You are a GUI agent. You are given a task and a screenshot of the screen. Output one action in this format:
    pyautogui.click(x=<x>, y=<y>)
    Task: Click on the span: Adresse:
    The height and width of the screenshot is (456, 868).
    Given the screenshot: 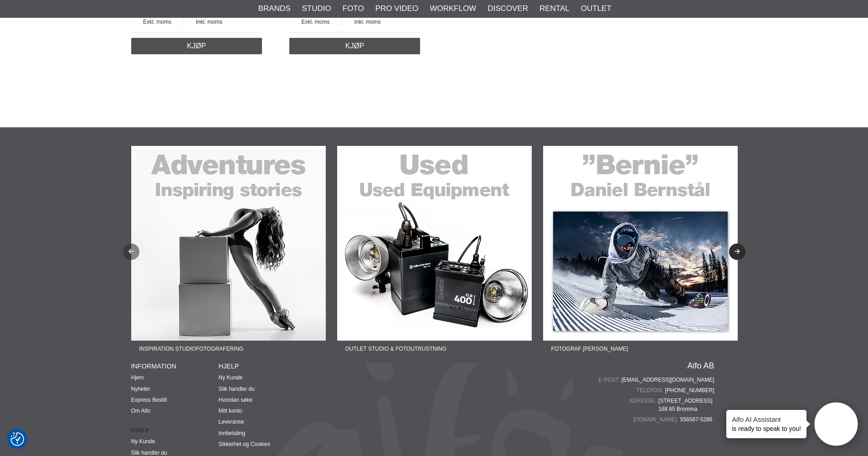 What is the action you would take?
    pyautogui.click(x=644, y=401)
    